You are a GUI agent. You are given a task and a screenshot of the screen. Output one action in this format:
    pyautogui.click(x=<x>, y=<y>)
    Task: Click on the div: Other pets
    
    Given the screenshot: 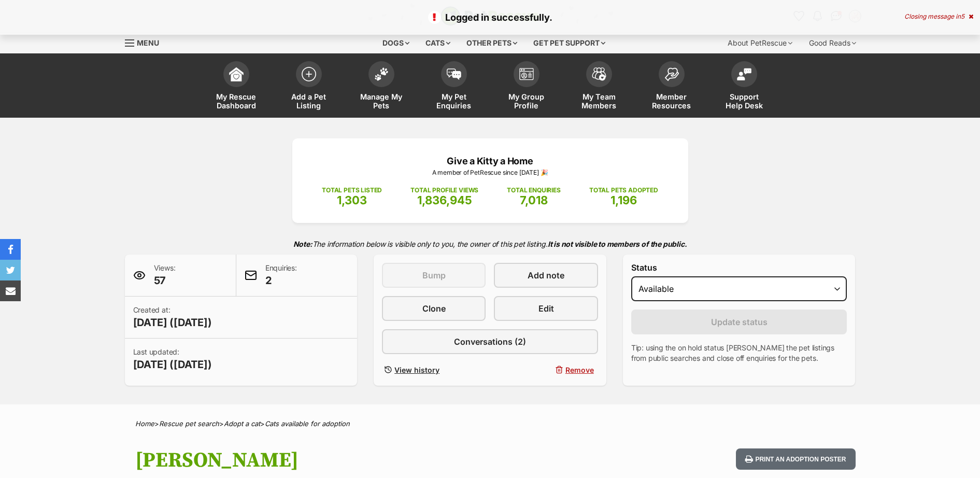 What is the action you would take?
    pyautogui.click(x=492, y=43)
    